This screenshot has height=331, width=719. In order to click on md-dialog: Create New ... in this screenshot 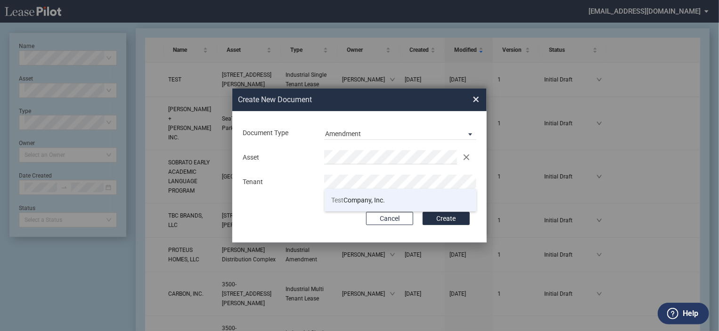, I will do `click(359, 166)`.